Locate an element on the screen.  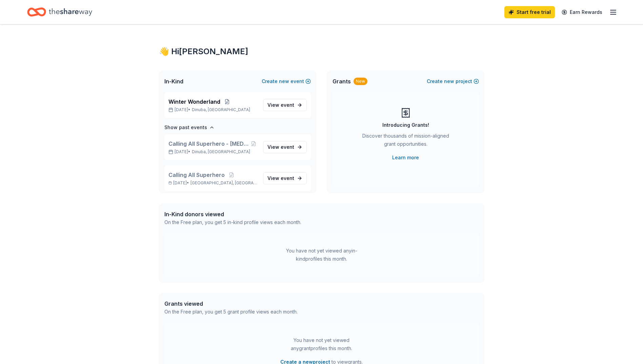
button: Createnewproject is located at coordinates (453, 82).